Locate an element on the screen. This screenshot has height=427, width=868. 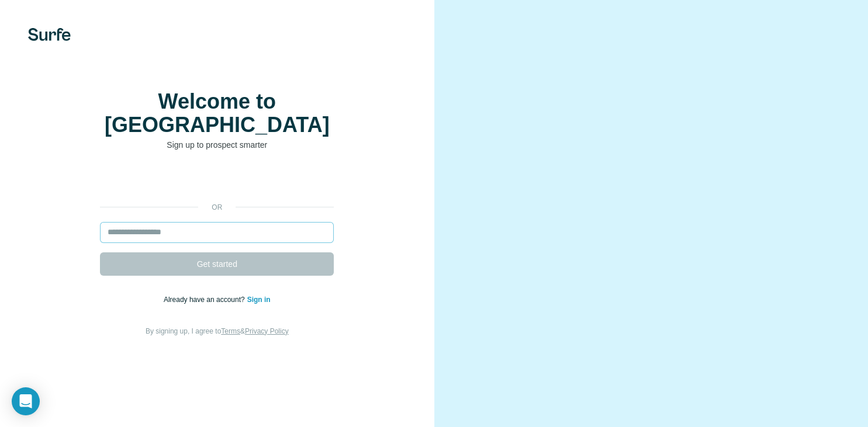
a: Privacy Policy is located at coordinates (267, 332).